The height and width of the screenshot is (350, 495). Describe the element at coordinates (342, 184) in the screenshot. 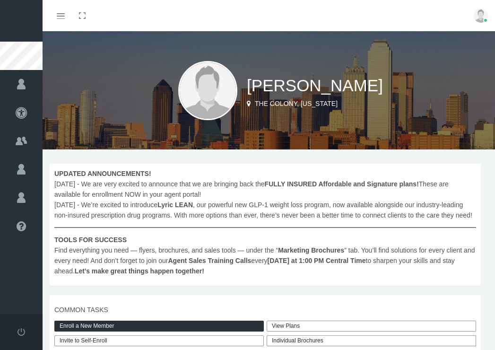

I see `b: FULLY INSURED Affordable and Signature plans!` at that location.